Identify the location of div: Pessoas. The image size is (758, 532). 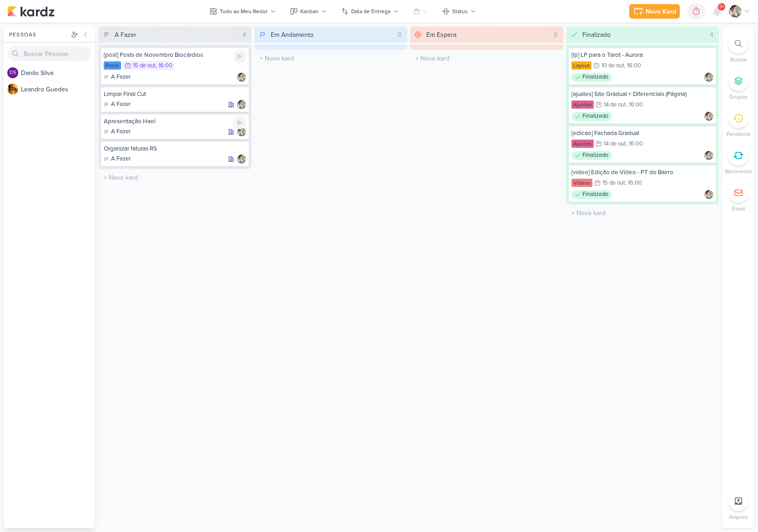
(38, 35).